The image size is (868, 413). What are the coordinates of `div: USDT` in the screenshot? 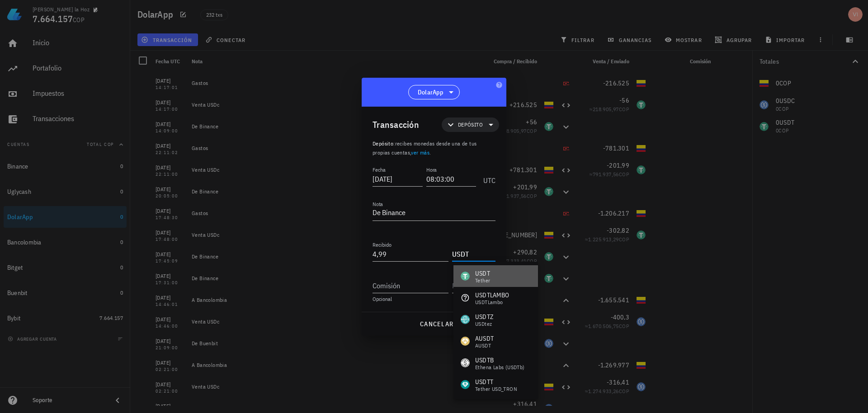 It's located at (482, 274).